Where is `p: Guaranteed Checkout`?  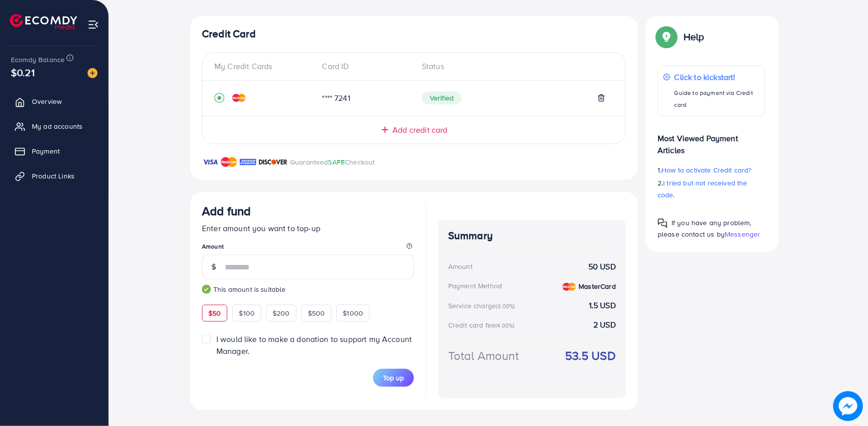 p: Guaranteed Checkout is located at coordinates (332, 162).